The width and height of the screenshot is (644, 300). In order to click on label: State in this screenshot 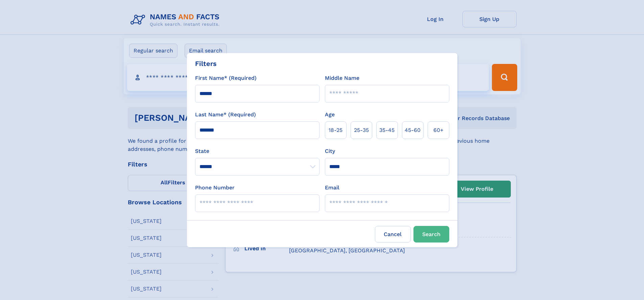, I will do `click(257, 151)`.